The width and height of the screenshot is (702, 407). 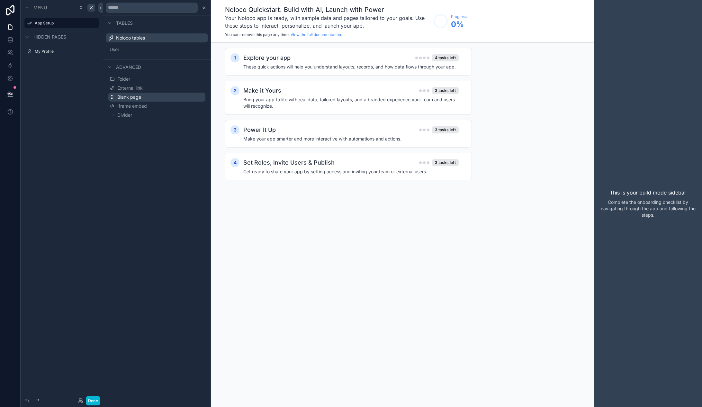 What do you see at coordinates (132, 106) in the screenshot?
I see `span: Iframe embed` at bounding box center [132, 106].